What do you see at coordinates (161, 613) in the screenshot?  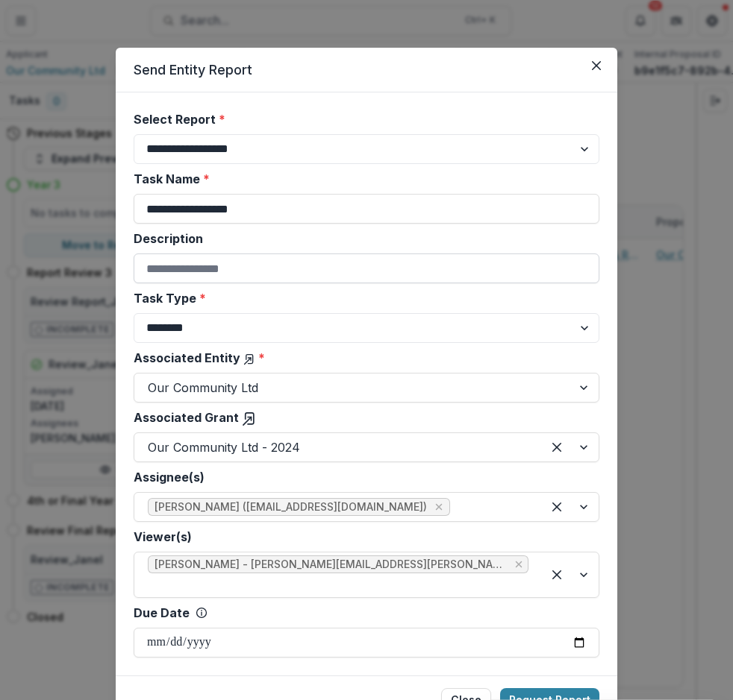 I see `label: Due Date` at bounding box center [161, 613].